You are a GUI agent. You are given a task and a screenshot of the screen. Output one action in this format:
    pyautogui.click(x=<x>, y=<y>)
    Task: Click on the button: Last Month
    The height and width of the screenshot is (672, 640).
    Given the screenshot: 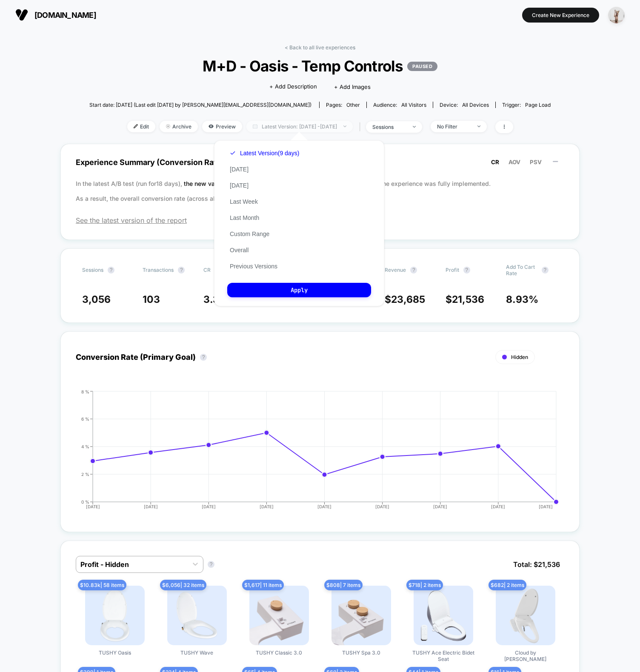 What is the action you would take?
    pyautogui.click(x=244, y=218)
    